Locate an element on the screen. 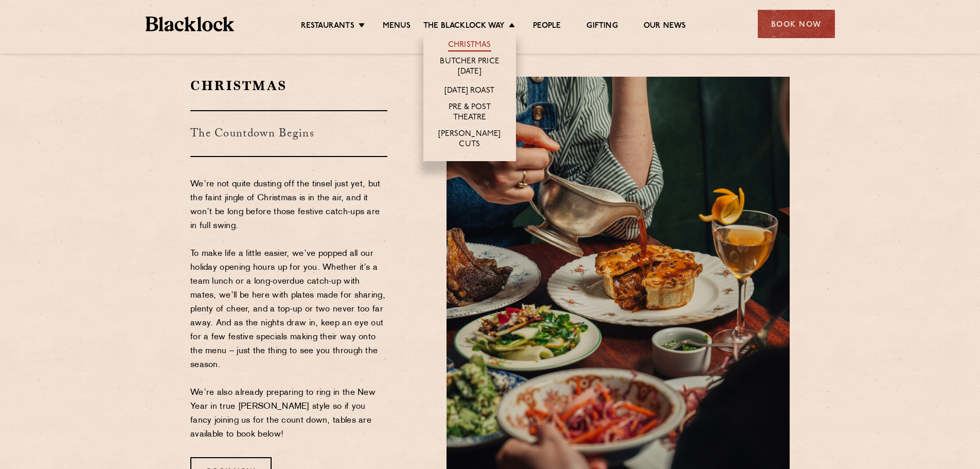 The image size is (980, 469). a: The Blacklock Way is located at coordinates (465, 27).